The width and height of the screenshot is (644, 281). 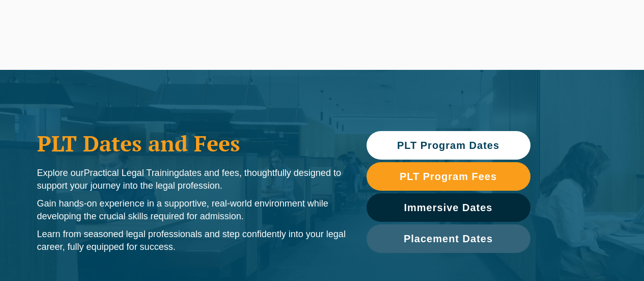 I want to click on span: Practical Legal Training, so click(x=131, y=172).